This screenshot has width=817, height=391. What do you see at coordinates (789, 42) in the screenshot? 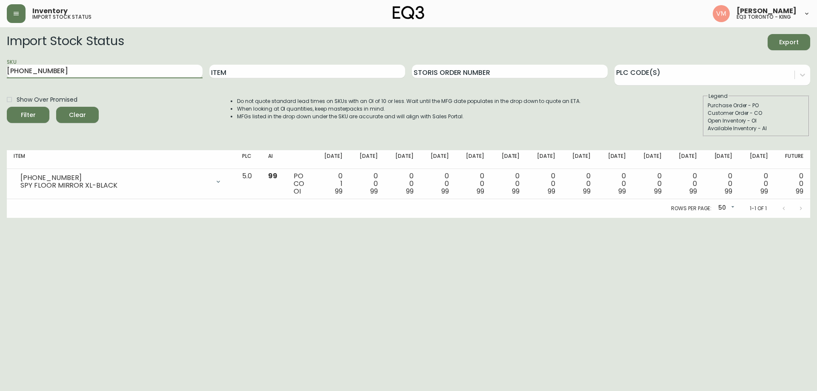
I see `button: Export` at bounding box center [789, 42].